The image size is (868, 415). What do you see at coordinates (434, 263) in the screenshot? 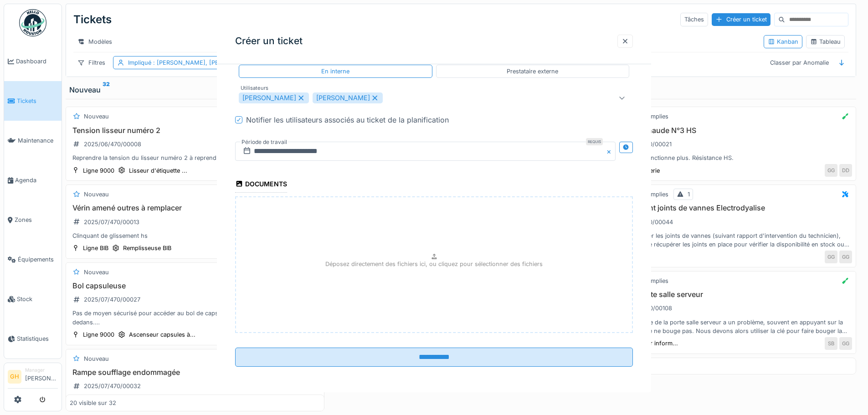
I see `p: Déposez directement des fichiers ici, ou cliquez pour sélectionner des fichiers` at bounding box center [434, 263].